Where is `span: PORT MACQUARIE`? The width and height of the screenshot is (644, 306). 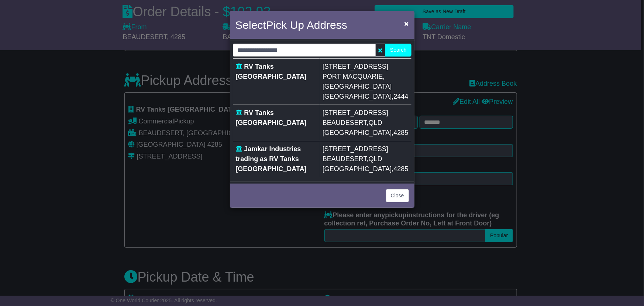 span: PORT MACQUARIE is located at coordinates (353, 76).